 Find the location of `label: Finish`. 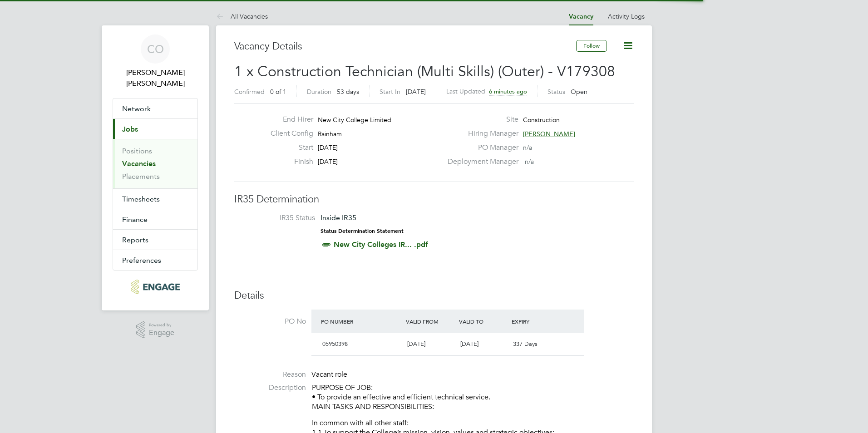

label: Finish is located at coordinates (289, 161).